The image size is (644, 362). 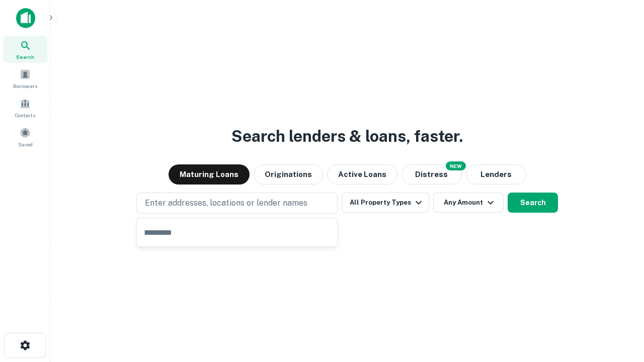 I want to click on span: Search, so click(x=25, y=56).